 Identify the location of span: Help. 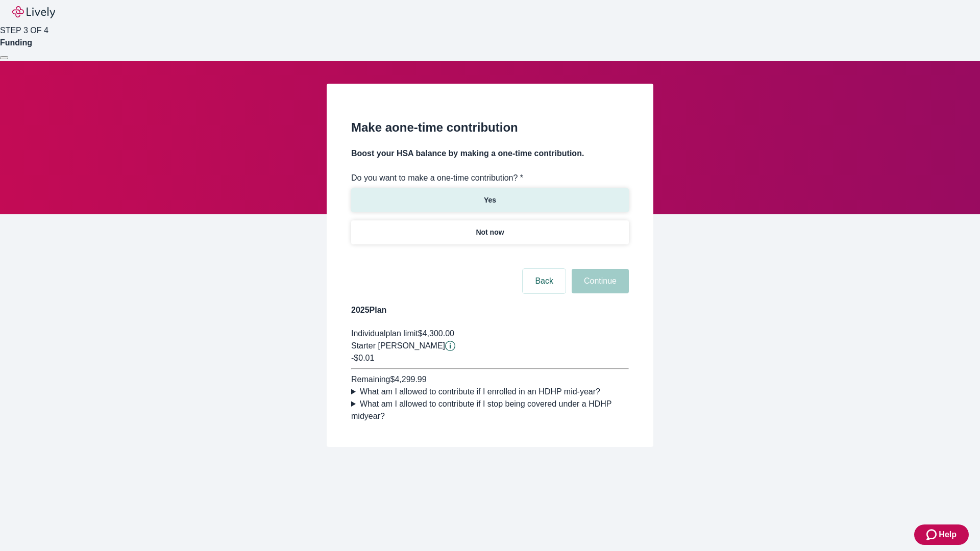
(947, 535).